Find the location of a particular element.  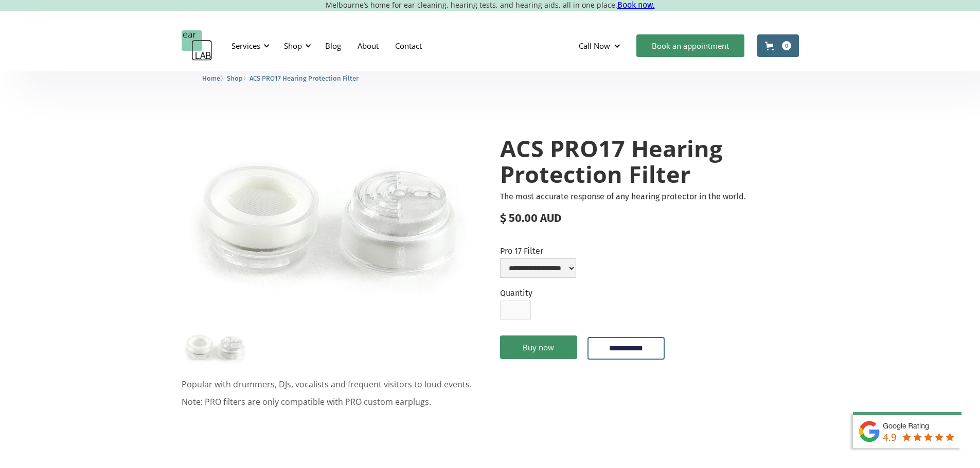

span: ACS PRO17 Hearing Protection Filter is located at coordinates (304, 78).